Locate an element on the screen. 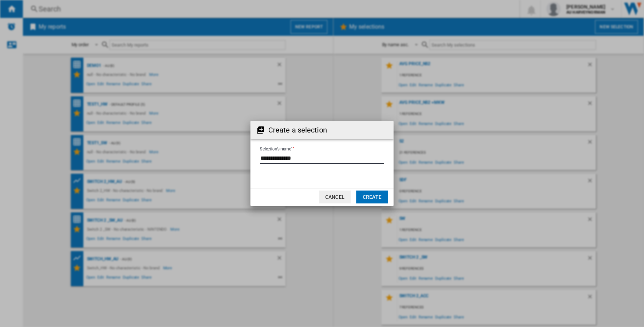 The image size is (644, 327). button: Create is located at coordinates (372, 197).